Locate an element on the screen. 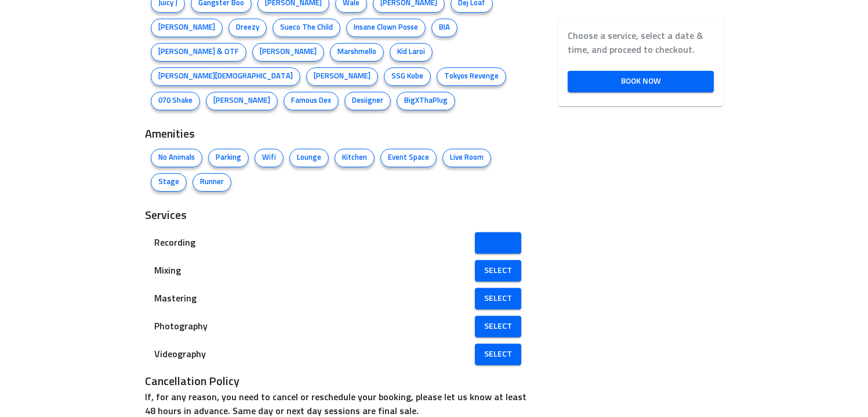 Image resolution: width=868 pixels, height=417 pixels. div: Mixing is located at coordinates (337, 271).